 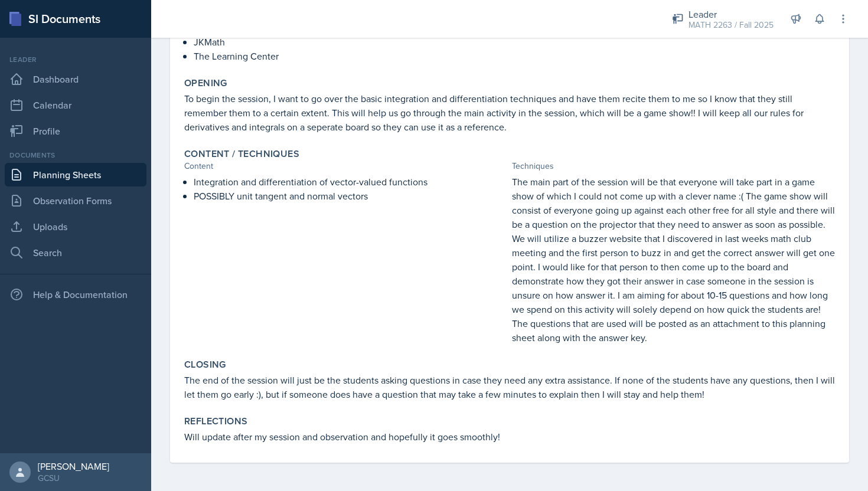 I want to click on a: Dashboard, so click(x=76, y=79).